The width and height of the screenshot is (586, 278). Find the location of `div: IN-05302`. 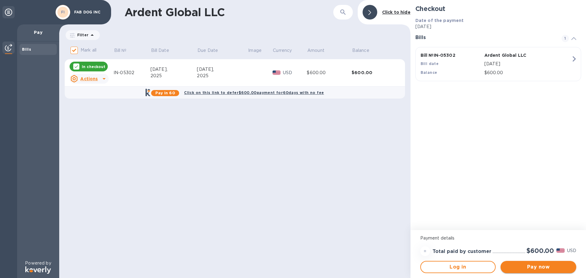

div: IN-05302 is located at coordinates (132, 73).